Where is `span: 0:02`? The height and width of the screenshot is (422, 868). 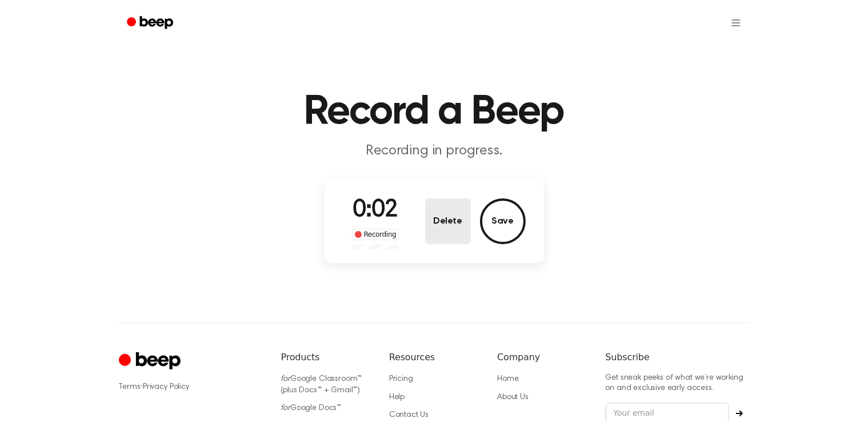 span: 0:02 is located at coordinates (376, 210).